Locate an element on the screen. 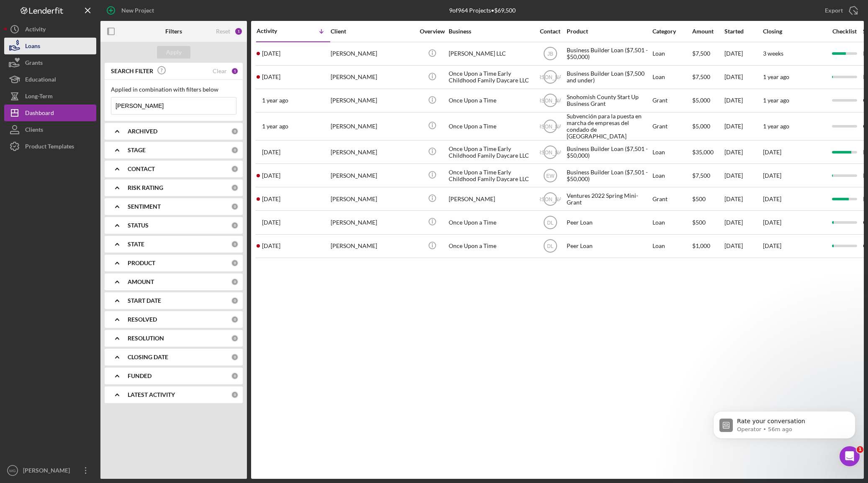 This screenshot has width=868, height=483. b: PRODUCT is located at coordinates (141, 263).